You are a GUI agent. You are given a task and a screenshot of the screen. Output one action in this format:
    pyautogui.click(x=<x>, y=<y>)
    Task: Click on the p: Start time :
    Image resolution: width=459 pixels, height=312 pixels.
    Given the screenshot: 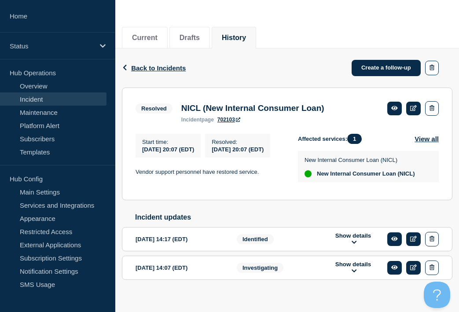 What is the action you would take?
    pyautogui.click(x=168, y=142)
    